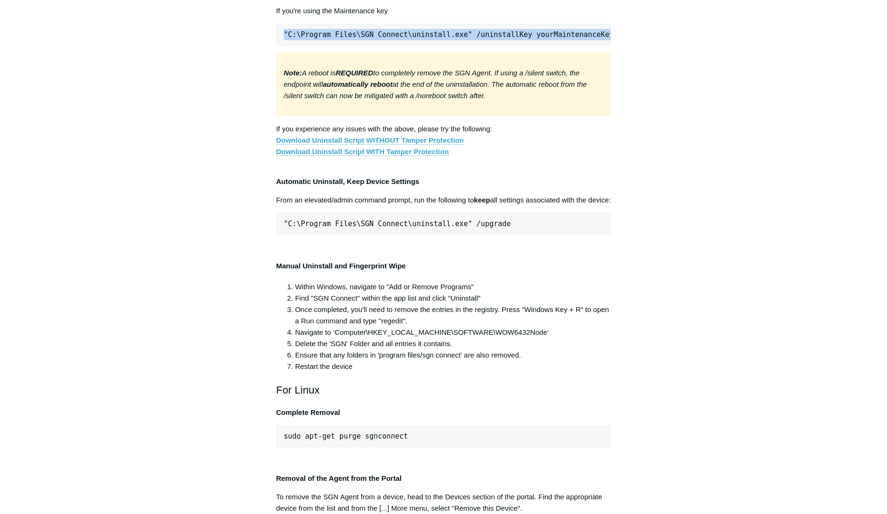  What do you see at coordinates (443, 200) in the screenshot?
I see `span: From an elevated/admin command prompt, run the following to all settings associated with the device:` at bounding box center [443, 200].